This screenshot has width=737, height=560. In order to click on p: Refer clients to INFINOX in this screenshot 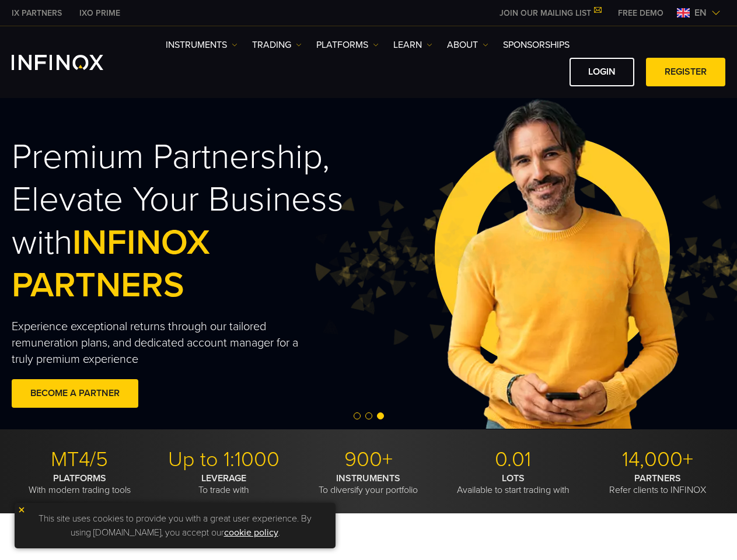, I will do `click(657, 484)`.